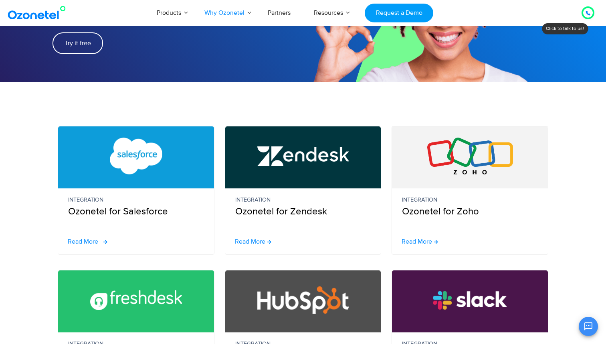 The image size is (606, 344). What do you see at coordinates (399, 13) in the screenshot?
I see `a: Request a Demo` at bounding box center [399, 13].